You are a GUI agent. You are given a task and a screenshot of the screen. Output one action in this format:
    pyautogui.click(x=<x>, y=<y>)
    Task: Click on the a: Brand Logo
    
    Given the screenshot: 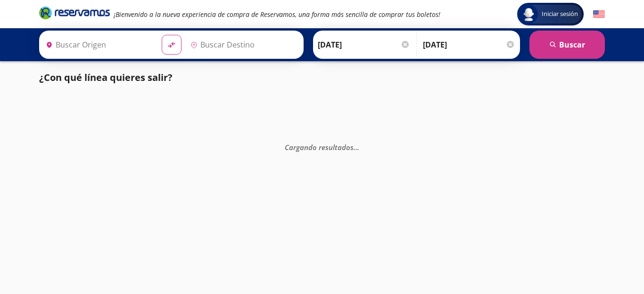 What is the action you would take?
    pyautogui.click(x=74, y=14)
    